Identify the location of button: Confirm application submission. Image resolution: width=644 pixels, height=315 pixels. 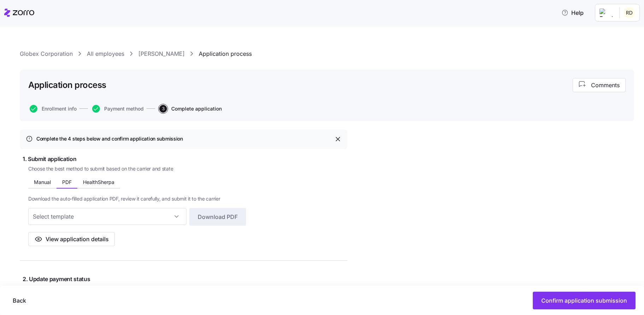
(584, 301).